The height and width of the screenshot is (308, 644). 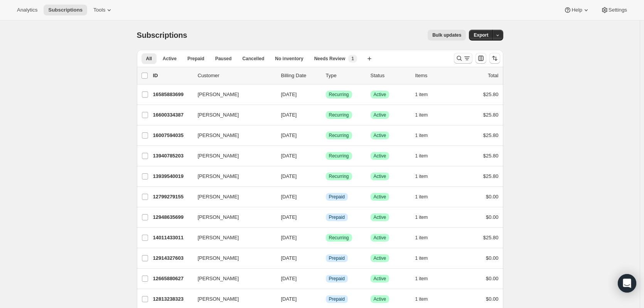 I want to click on span: Settings, so click(x=618, y=10).